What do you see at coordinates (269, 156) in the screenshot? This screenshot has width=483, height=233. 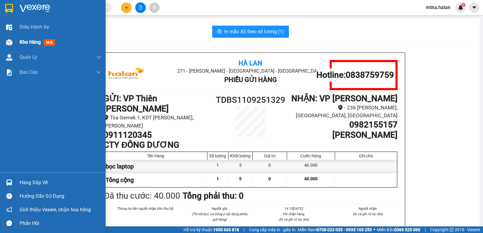 I see `div: Giá trị` at bounding box center [269, 156].